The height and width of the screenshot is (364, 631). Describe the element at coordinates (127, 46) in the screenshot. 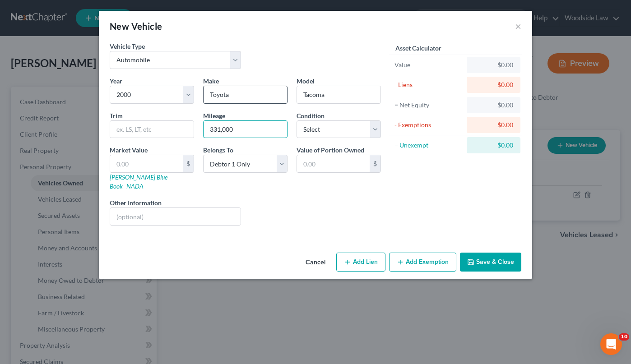

I see `label: Vehicle Type` at that location.